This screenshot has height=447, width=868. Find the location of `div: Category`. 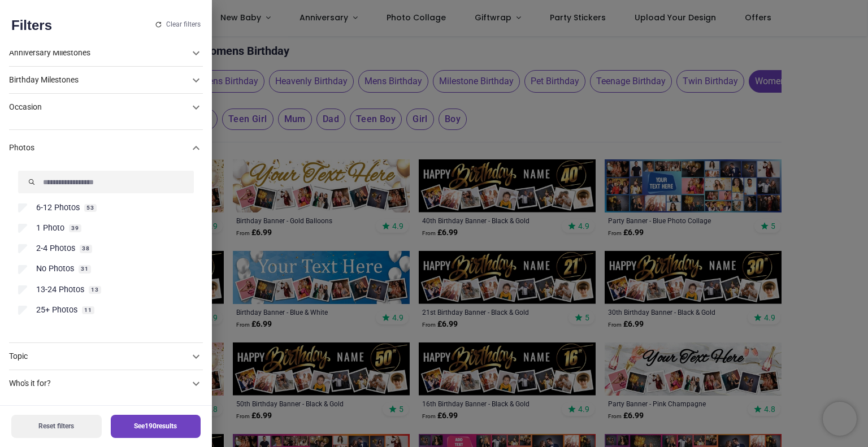

div: Category is located at coordinates (105, 250).